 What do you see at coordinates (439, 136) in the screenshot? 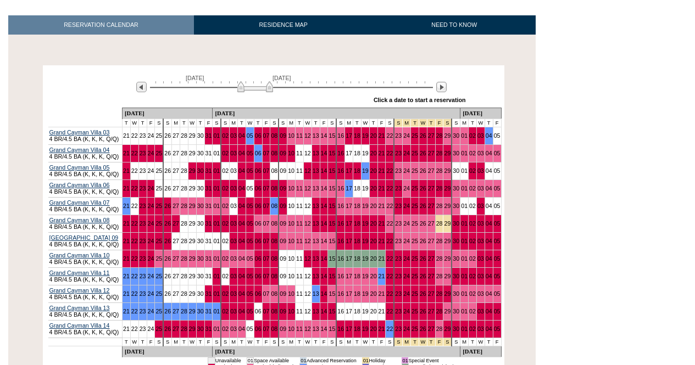
I see `a: 28` at bounding box center [439, 136].